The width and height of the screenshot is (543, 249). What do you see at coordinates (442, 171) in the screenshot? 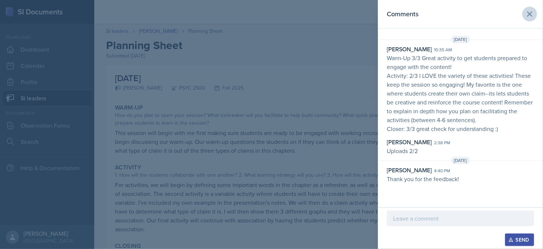
I see `div: 4:40 pm` at bounding box center [442, 171].